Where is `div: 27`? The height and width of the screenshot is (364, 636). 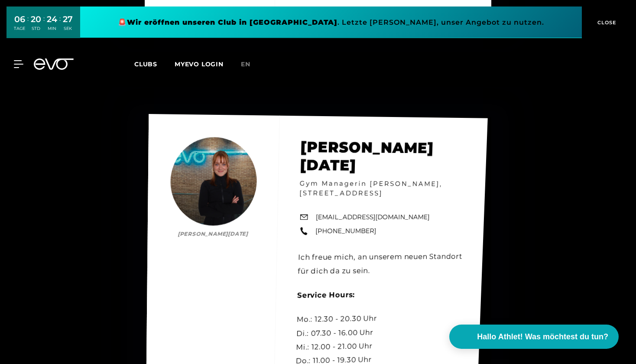 div: 27 is located at coordinates (68, 19).